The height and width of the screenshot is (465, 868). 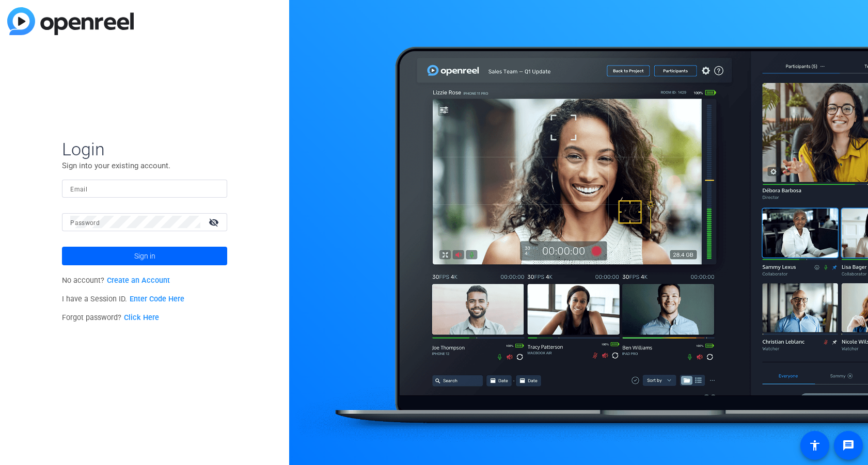 I want to click on mat-icon: visibility_off, so click(x=215, y=221).